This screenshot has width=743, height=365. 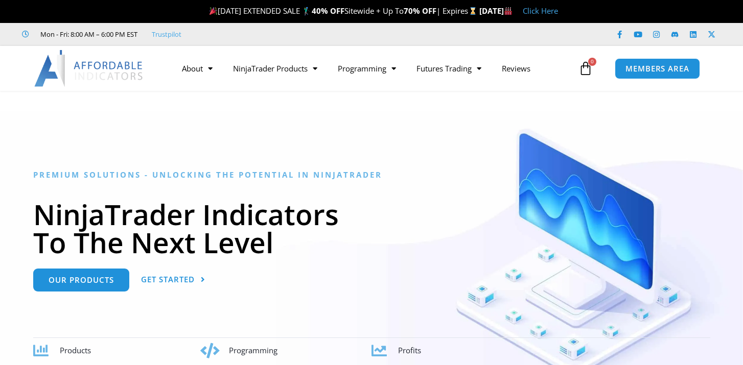 I want to click on a: Trustpilot, so click(x=167, y=34).